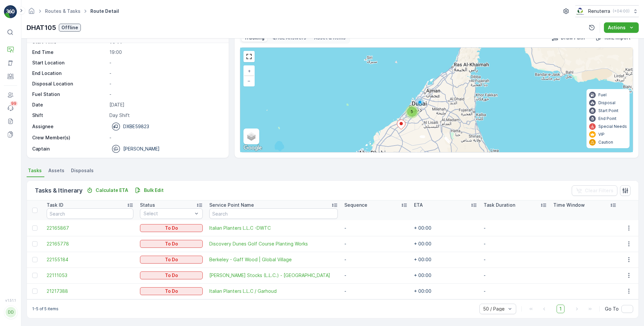 This screenshot has height=326, width=644. What do you see at coordinates (11, 313) in the screenshot?
I see `button: DD` at bounding box center [11, 313].